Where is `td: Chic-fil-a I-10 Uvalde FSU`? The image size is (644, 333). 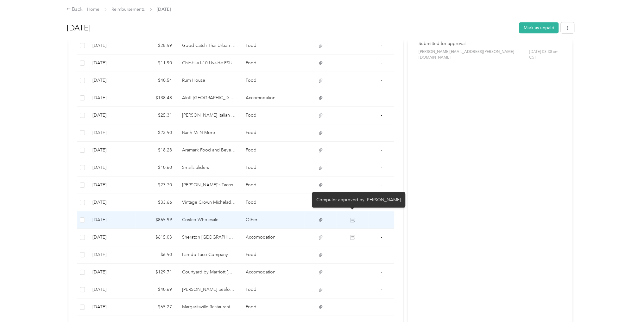 td: Chic-fil-a I-10 Uvalde FSU is located at coordinates (209, 63).